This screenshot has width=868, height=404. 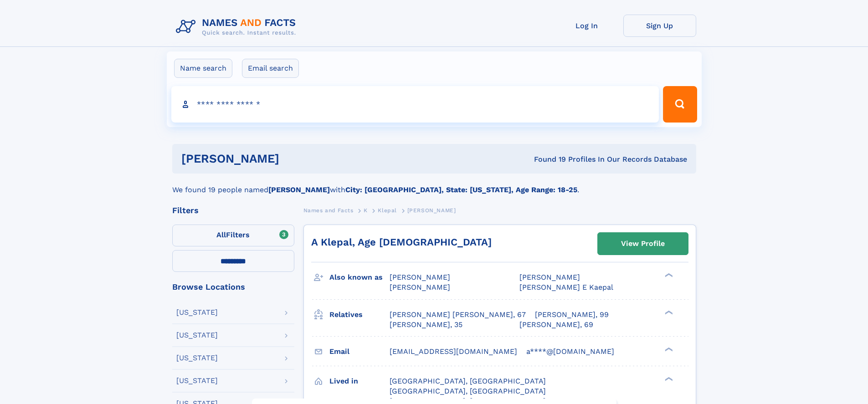 I want to click on h3: Email, so click(x=360, y=352).